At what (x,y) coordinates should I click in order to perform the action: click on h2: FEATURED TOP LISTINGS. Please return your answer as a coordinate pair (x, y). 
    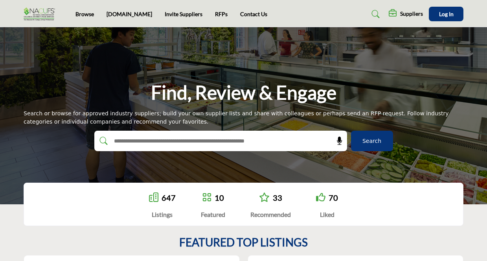
    Looking at the image, I should click on (243, 242).